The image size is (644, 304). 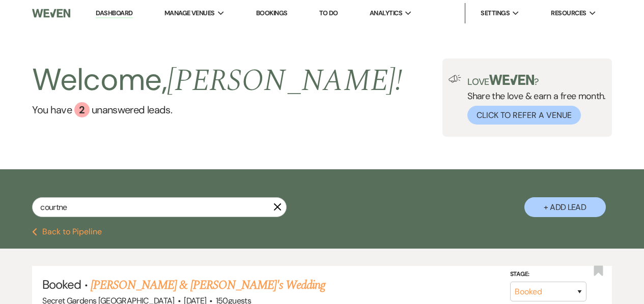 What do you see at coordinates (217, 81) in the screenshot?
I see `h2: Welcome,` at bounding box center [217, 81].